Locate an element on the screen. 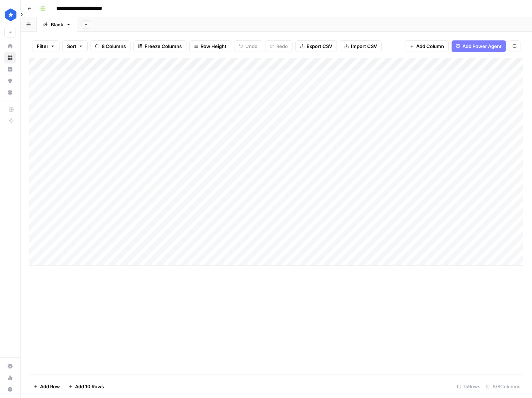 Image resolution: width=532 pixels, height=398 pixels. button: Add Column is located at coordinates (427, 46).